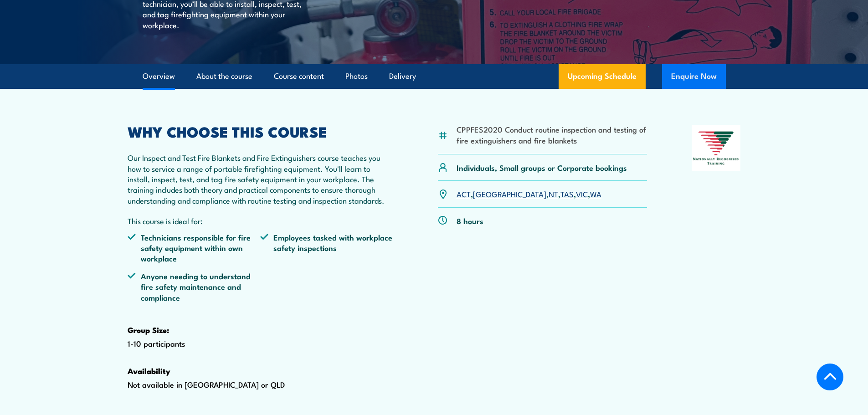  What do you see at coordinates (602, 76) in the screenshot?
I see `a: Upcoming Schedule` at bounding box center [602, 76].